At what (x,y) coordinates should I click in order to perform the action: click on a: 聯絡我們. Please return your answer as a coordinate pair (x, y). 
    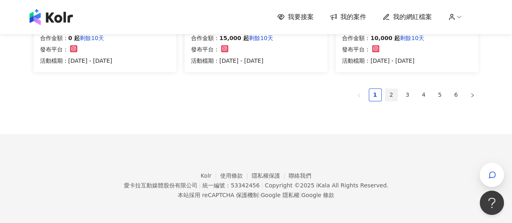
    Looking at the image, I should click on (300, 175).